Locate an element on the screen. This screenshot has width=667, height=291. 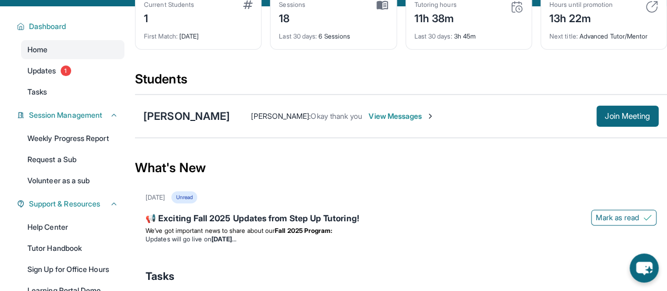
span: Okay thank you is located at coordinates (336, 116).